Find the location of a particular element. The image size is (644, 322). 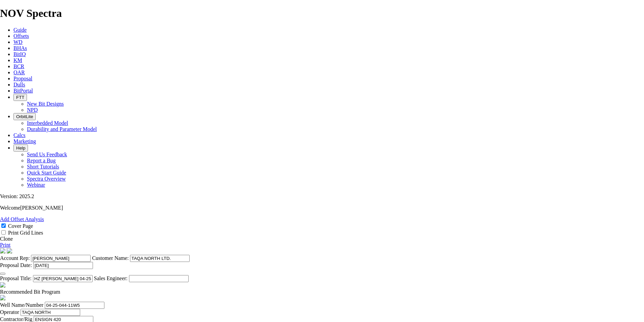

a: NPD is located at coordinates (32, 109).